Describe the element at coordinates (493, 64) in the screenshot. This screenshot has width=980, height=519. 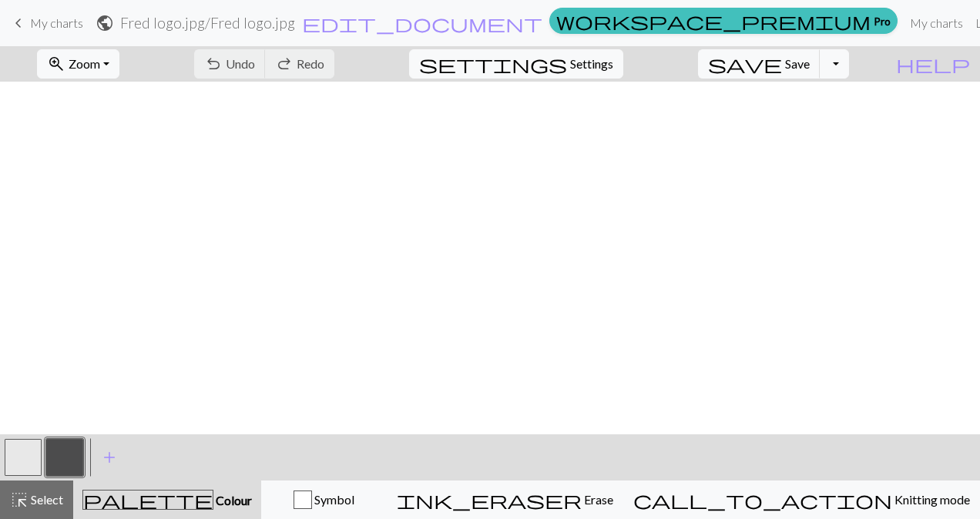
I see `i: Settings` at that location.